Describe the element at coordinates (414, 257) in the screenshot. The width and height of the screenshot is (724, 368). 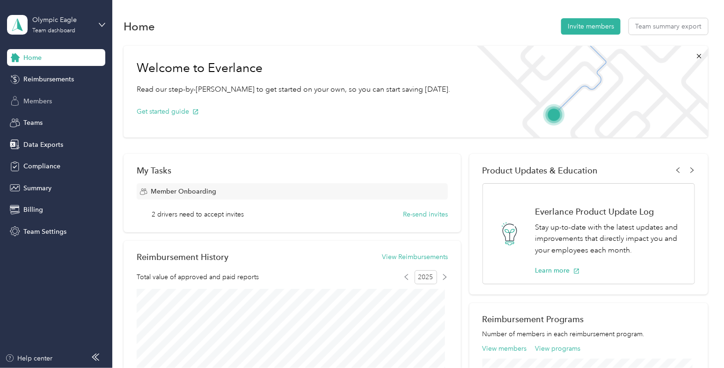
I see `button: View Reimbursements` at that location.